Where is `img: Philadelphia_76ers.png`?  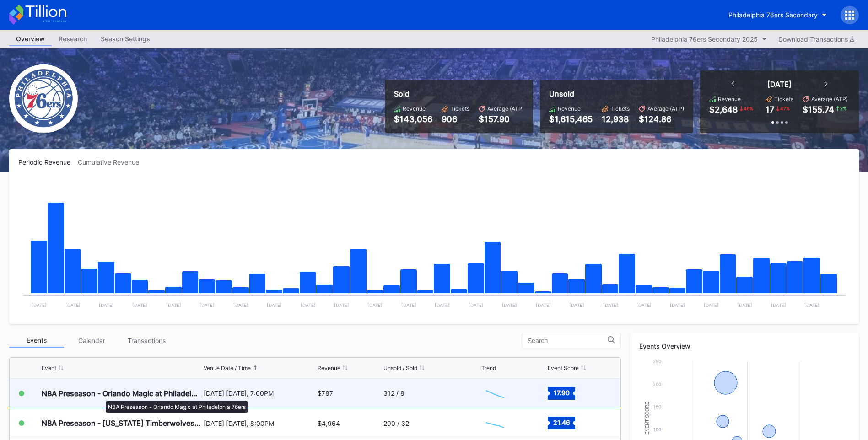 img: Philadelphia_76ers.png is located at coordinates (44, 99).